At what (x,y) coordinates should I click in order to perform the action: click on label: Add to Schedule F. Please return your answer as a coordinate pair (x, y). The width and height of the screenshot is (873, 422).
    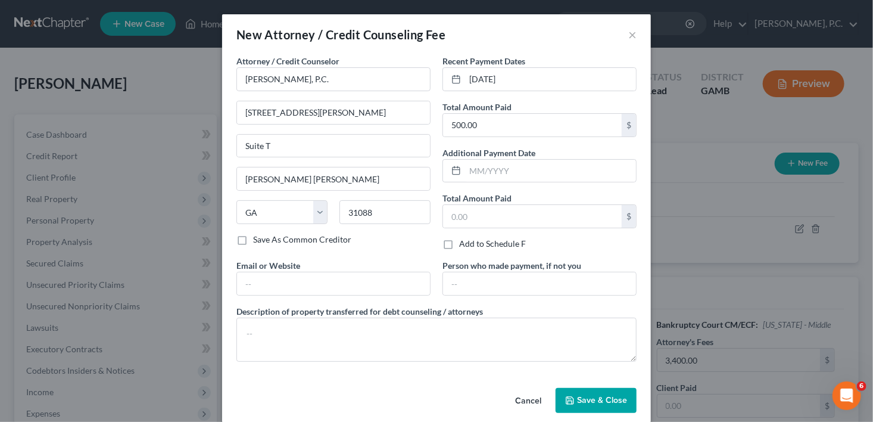
    Looking at the image, I should click on (492, 244).